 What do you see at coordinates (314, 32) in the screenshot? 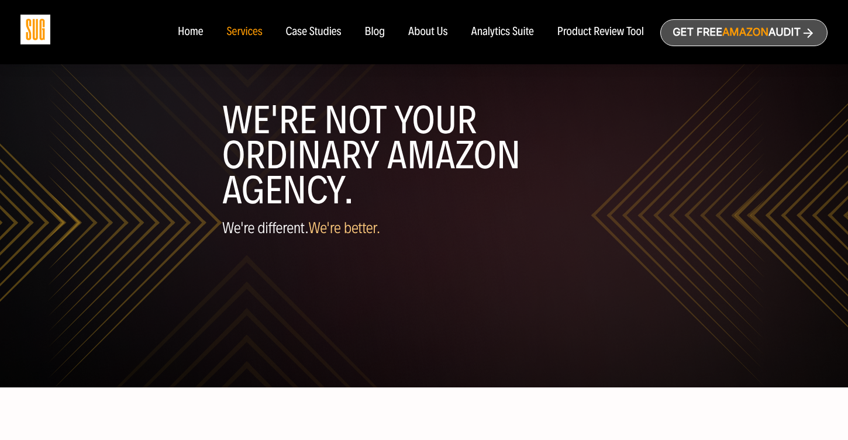
I see `a: Case Studies` at bounding box center [314, 32].